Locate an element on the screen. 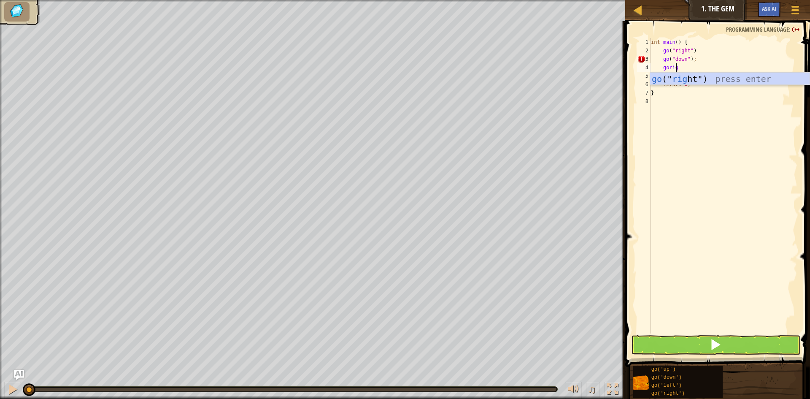 The image size is (810, 399). div: 2 is located at coordinates (644, 51).